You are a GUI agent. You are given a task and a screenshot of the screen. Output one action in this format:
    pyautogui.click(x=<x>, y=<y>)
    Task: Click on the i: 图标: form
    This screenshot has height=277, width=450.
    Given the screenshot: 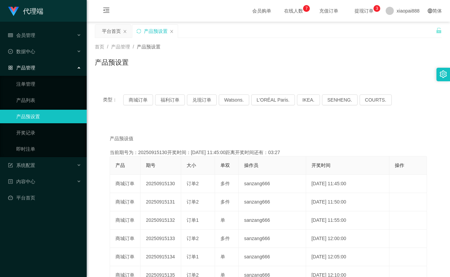 What is the action you would take?
    pyautogui.click(x=10, y=165)
    